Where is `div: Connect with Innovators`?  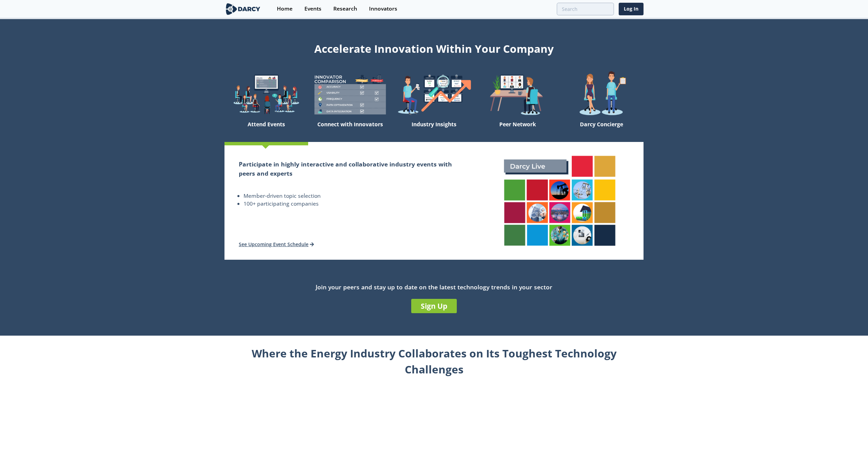 div: Connect with Innovators is located at coordinates (350, 130).